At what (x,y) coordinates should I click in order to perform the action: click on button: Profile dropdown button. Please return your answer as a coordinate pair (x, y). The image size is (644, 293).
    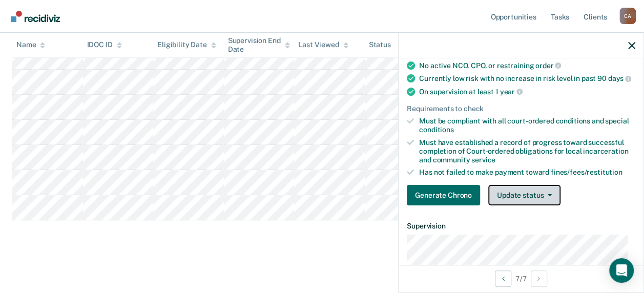
    Looking at the image, I should click on (628, 16).